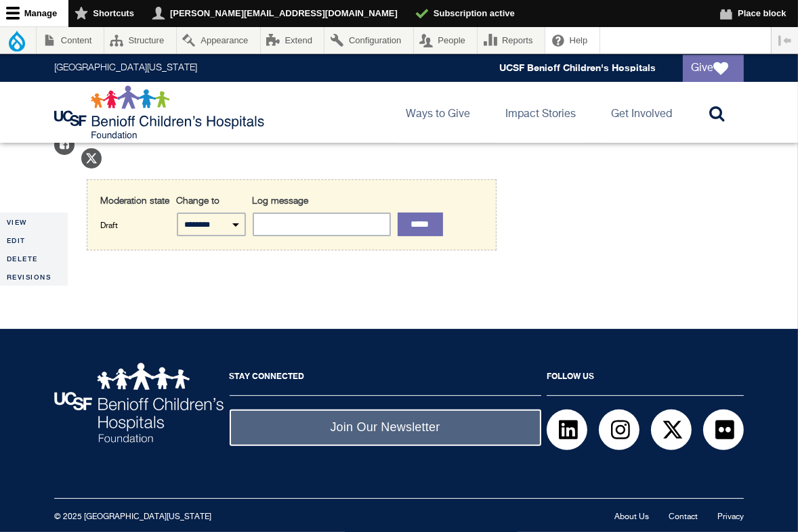  What do you see at coordinates (730, 517) in the screenshot?
I see `a: Privacy` at bounding box center [730, 517].